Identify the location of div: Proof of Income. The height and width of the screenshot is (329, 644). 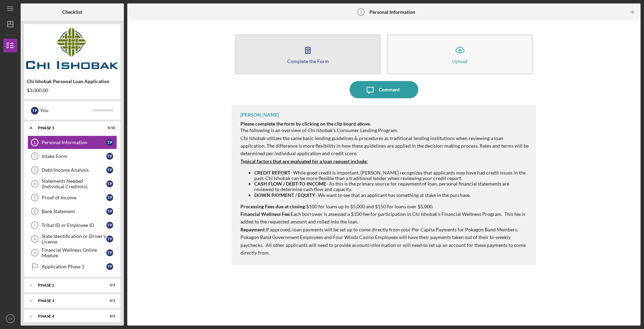
(74, 197).